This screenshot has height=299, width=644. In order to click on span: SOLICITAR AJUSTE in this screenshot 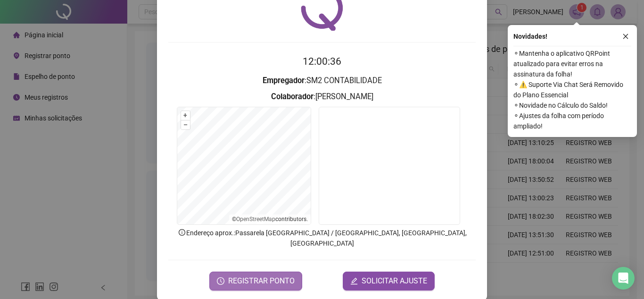, I will do `click(394, 281)`.